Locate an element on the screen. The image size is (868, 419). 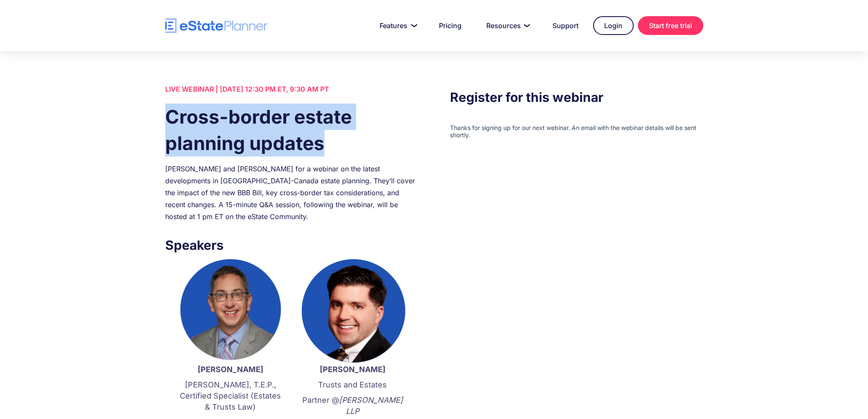
h1: Cross-border estate planning updates is located at coordinates (292, 130).